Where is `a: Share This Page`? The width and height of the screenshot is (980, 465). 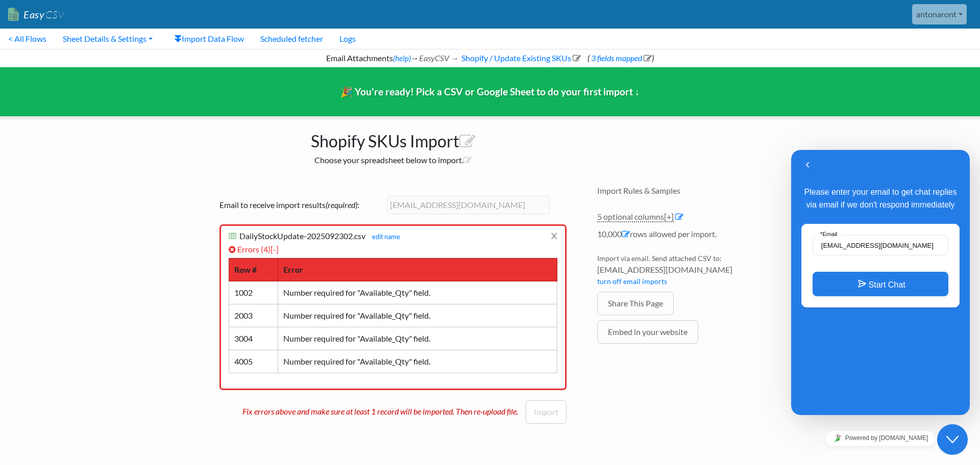
a: Share This Page is located at coordinates (635, 304).